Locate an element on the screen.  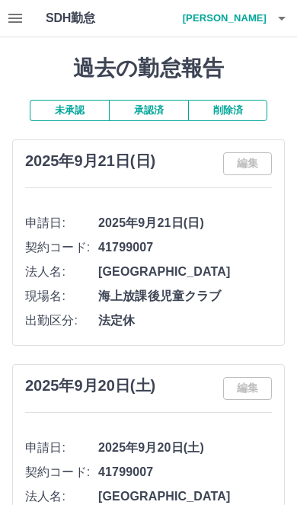
button: 削除済 is located at coordinates (228, 111).